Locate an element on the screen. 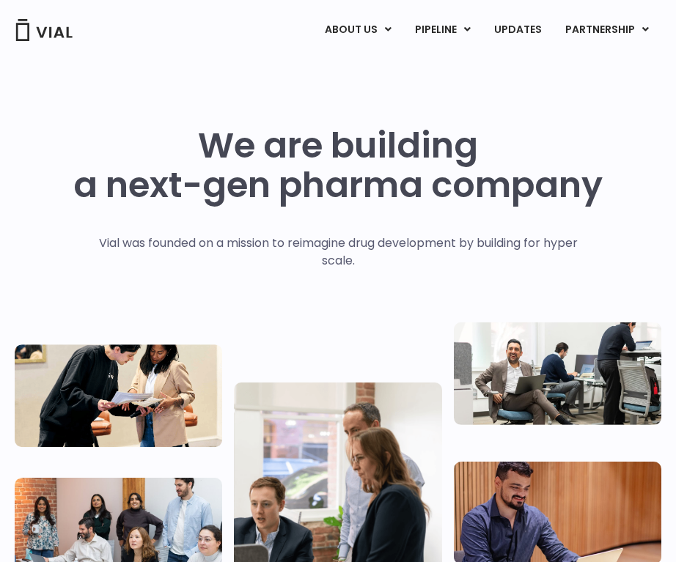  a: PIPELINEMenu Toggle is located at coordinates (442, 30).